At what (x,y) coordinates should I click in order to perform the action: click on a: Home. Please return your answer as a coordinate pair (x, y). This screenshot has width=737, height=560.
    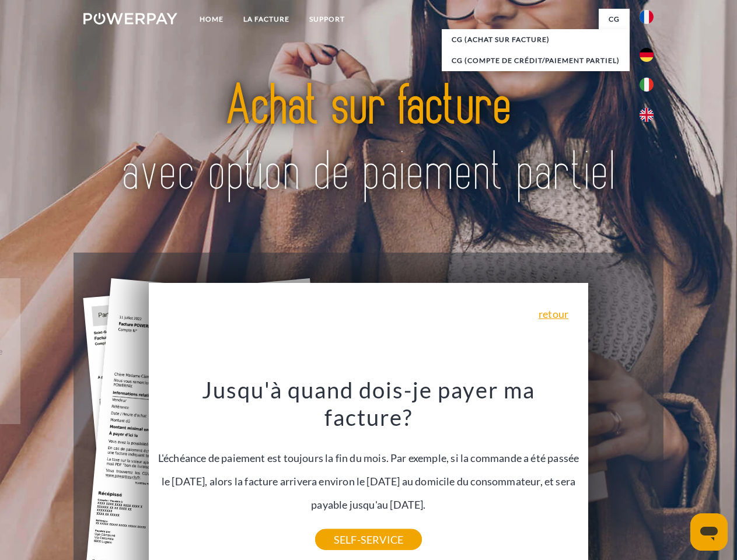
    Looking at the image, I should click on (211, 19).